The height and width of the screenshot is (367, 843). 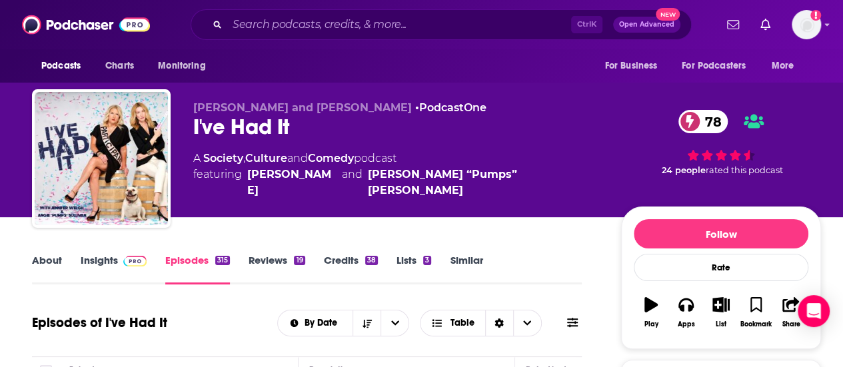 I want to click on span: New, so click(x=668, y=14).